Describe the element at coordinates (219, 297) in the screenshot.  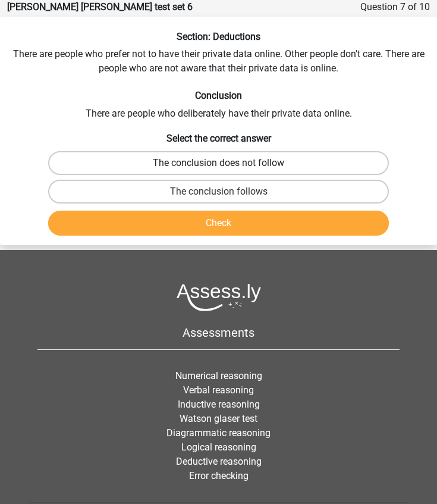
I see `img: Assessly logo` at that location.